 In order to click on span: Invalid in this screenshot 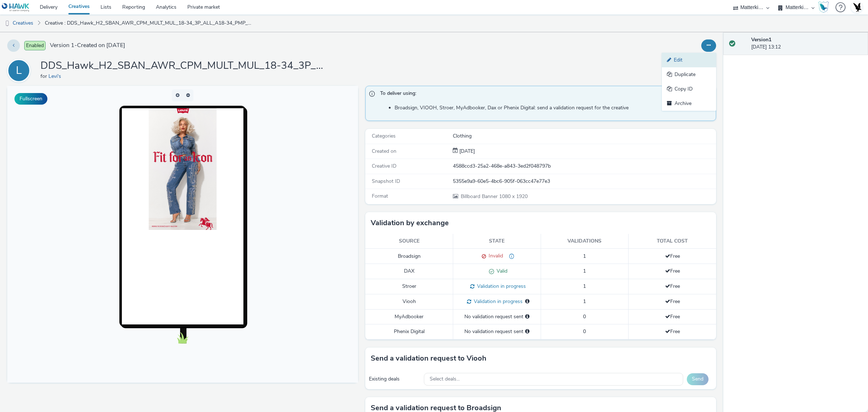, I will do `click(494, 256)`.